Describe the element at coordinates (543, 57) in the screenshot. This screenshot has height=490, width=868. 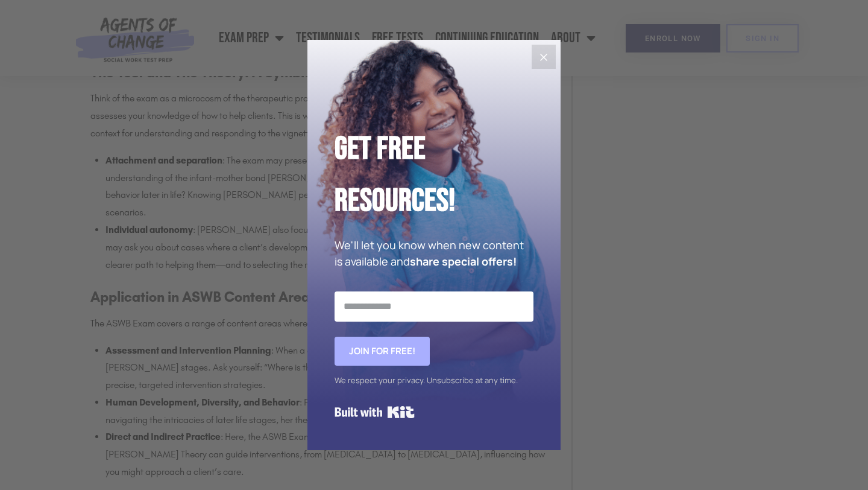
I see `button: Close` at that location.